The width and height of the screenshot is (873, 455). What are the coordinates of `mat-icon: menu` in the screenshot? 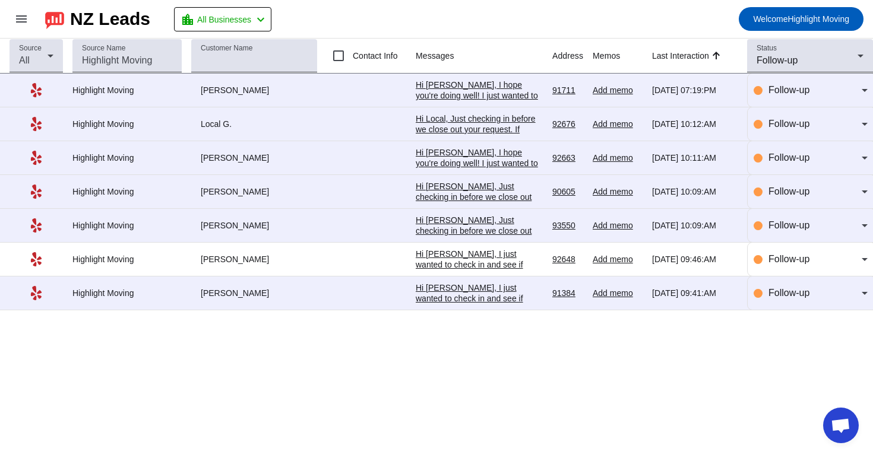 It's located at (21, 19).